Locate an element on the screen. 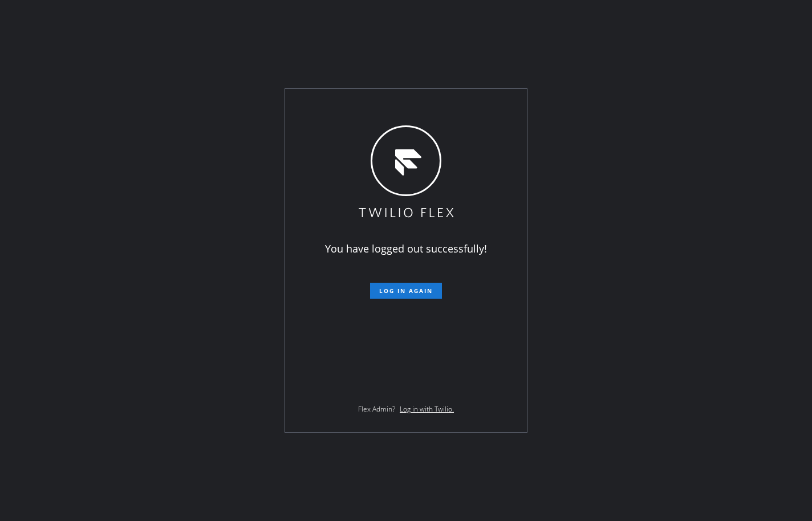 The height and width of the screenshot is (521, 812). button: Log in again is located at coordinates (406, 290).